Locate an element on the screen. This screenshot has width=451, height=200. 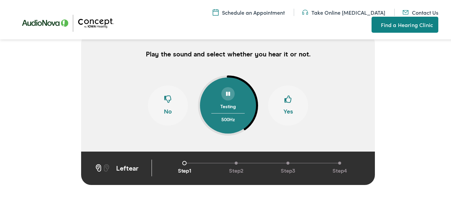
span: left is located at coordinates (120, 167).